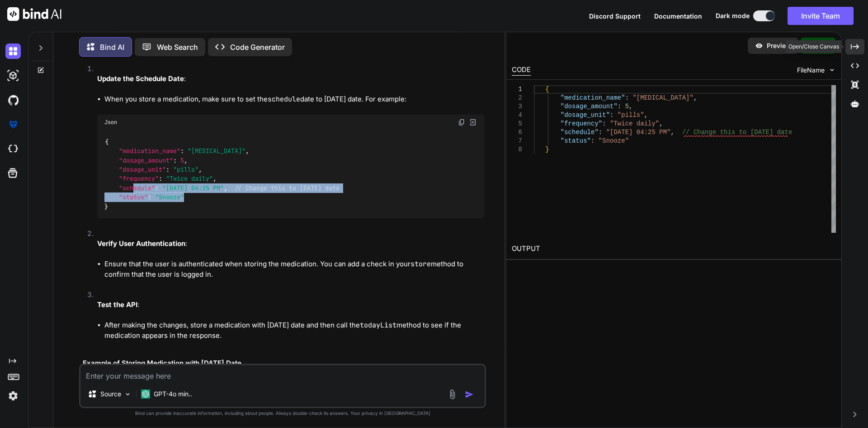 This screenshot has width=868, height=428. What do you see at coordinates (679, 16) in the screenshot?
I see `span: Documentation` at bounding box center [679, 16].